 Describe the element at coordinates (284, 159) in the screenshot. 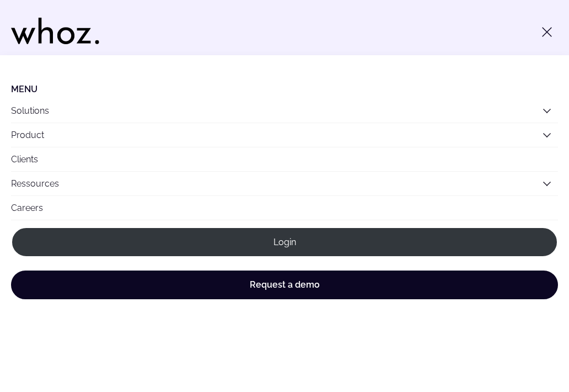

I see `a: Clients` at that location.